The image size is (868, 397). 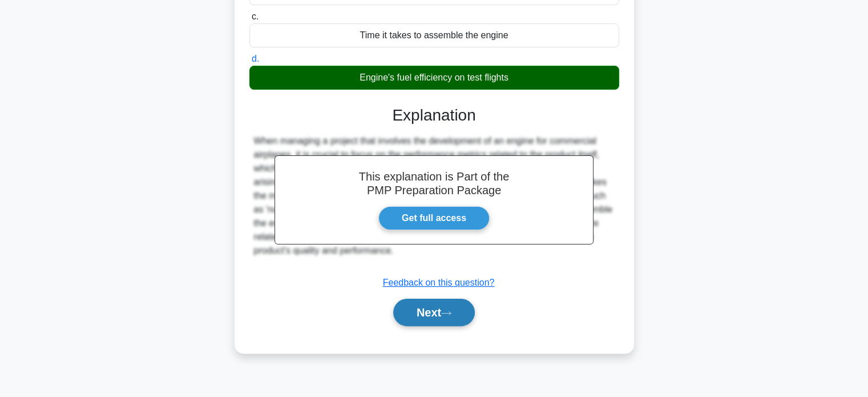 What do you see at coordinates (434, 35) in the screenshot?
I see `div: Time it takes to assemble the engine` at bounding box center [434, 35].